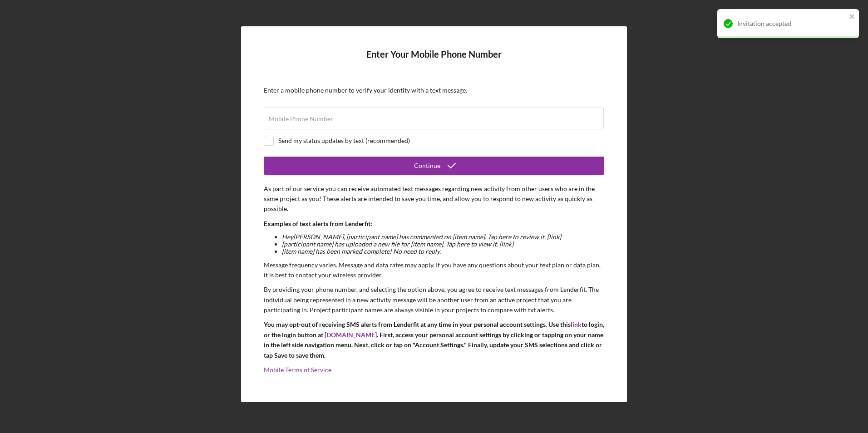  Describe the element at coordinates (434, 166) in the screenshot. I see `button: Continue` at that location.